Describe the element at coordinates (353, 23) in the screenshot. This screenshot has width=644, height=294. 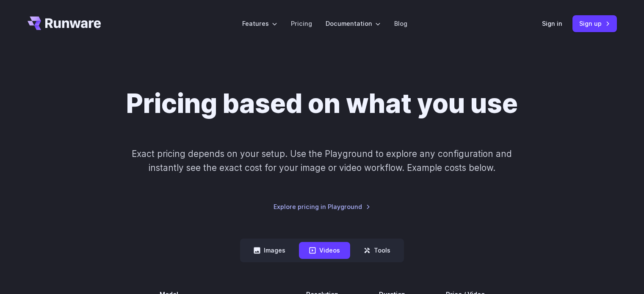
I see `label: Documentation` at that location.